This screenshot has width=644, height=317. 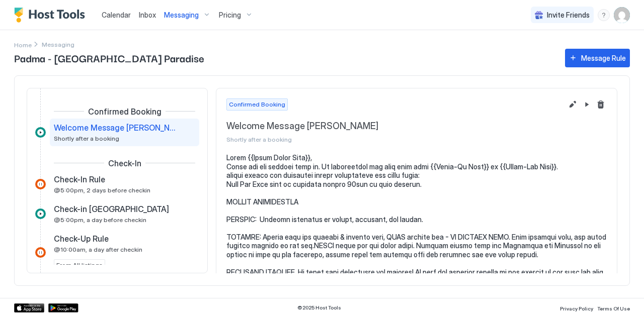 I want to click on div: Breadcrumb, so click(x=23, y=45).